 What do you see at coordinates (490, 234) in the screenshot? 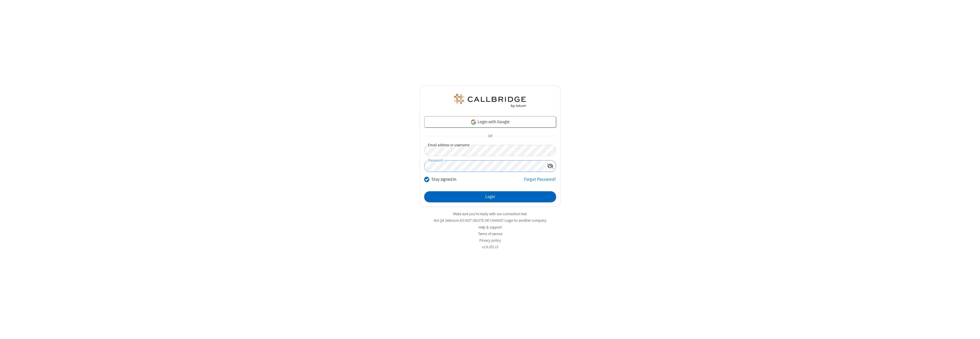
I see `a: Terms of service` at bounding box center [490, 234].